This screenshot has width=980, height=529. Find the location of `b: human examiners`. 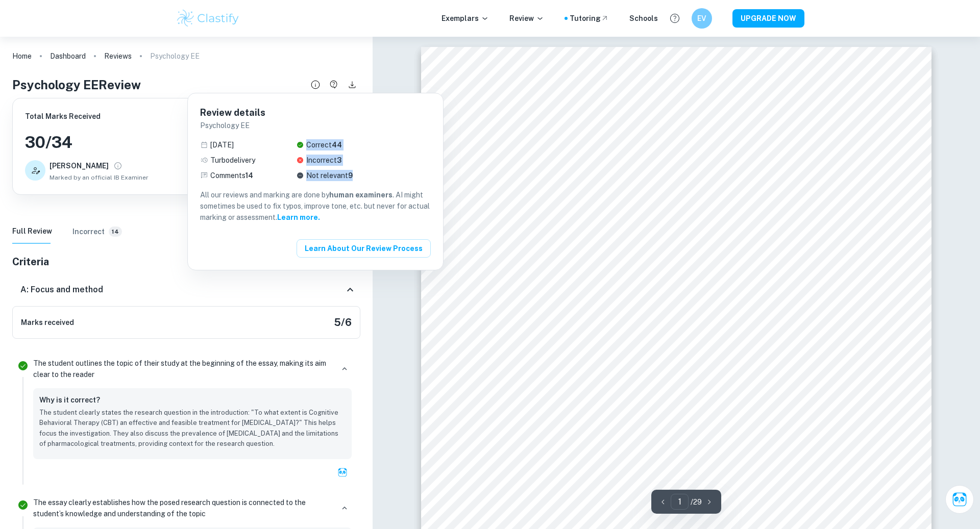

b: human examiners is located at coordinates (361, 195).